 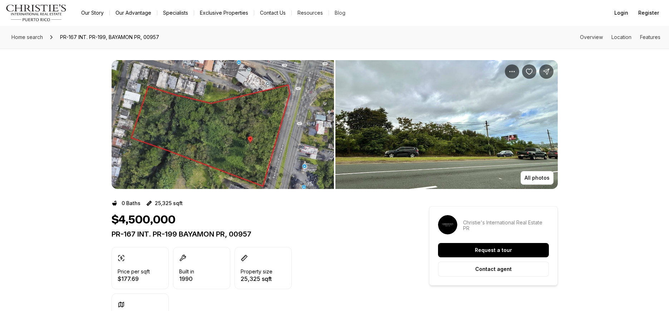 I want to click on button: Share Property: PR-167 INT. PR-199, so click(x=546, y=72).